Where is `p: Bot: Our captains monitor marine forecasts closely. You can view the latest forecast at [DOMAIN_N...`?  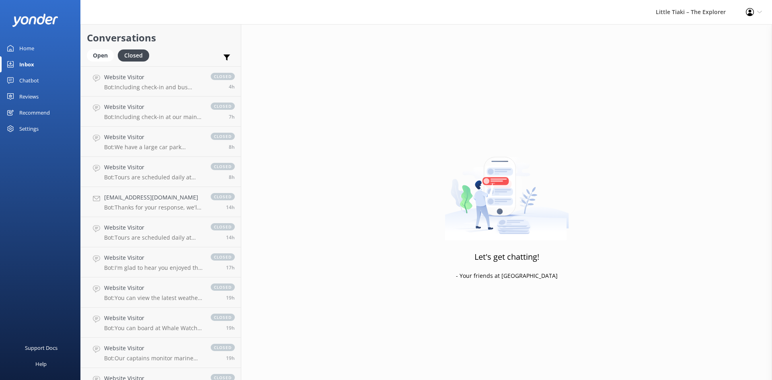
p: Bot: Our captains monitor marine forecasts closely. You can view the latest forecast at [DOMAIN_N... is located at coordinates (153, 358).